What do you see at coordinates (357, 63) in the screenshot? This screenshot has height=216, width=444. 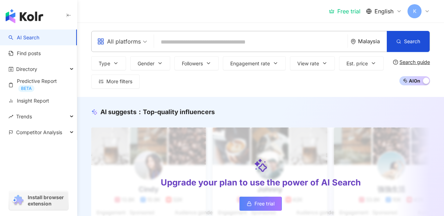 I see `span: Est. price` at bounding box center [357, 63].